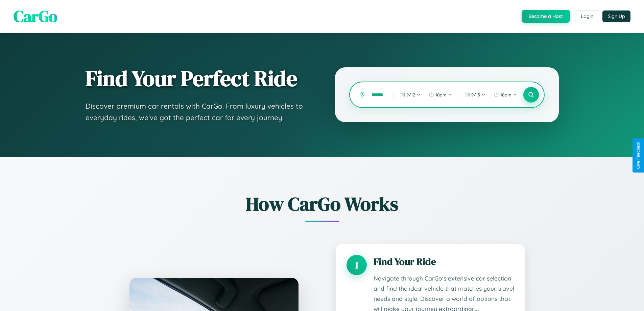  Describe the element at coordinates (444, 262) in the screenshot. I see `h3: Find Your Ride` at that location.